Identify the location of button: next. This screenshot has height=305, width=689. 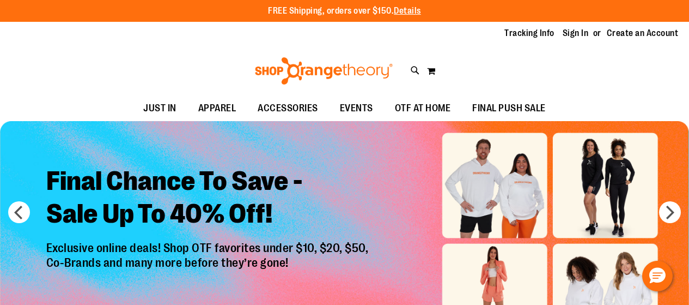
(670, 212).